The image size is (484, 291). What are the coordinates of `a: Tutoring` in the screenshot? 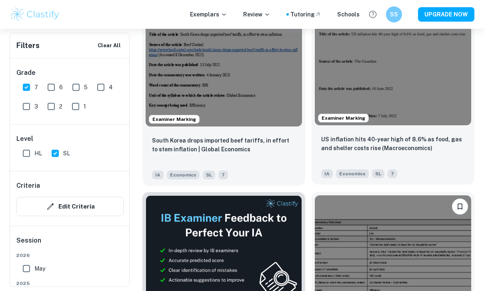 It's located at (306, 14).